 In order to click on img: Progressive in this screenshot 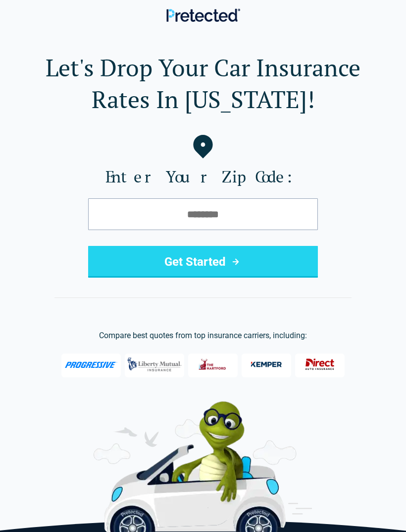, I will do `click(91, 365)`.